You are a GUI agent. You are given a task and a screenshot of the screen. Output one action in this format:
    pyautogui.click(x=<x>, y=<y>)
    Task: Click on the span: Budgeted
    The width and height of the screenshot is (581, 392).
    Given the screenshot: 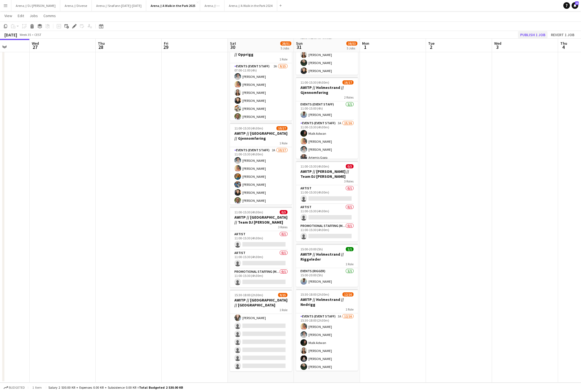 What is the action you would take?
    pyautogui.click(x=17, y=388)
    